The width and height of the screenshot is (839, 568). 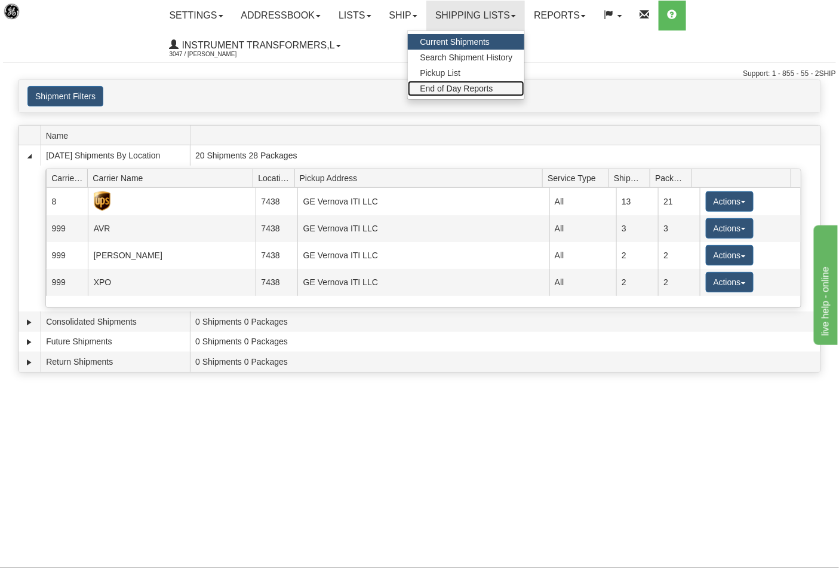 What do you see at coordinates (67, 201) in the screenshot?
I see `td: 8` at bounding box center [67, 201].